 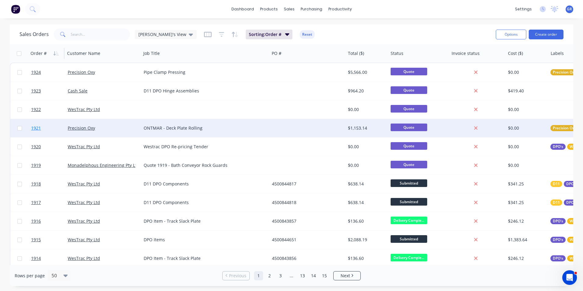 What do you see at coordinates (526, 184) in the screenshot?
I see `div: $341.25` at bounding box center [526, 184].